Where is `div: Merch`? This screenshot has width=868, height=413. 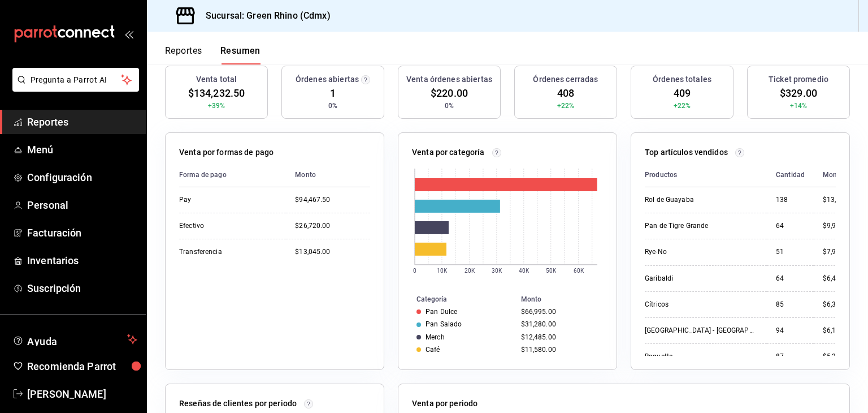 div: Merch is located at coordinates (435, 337).